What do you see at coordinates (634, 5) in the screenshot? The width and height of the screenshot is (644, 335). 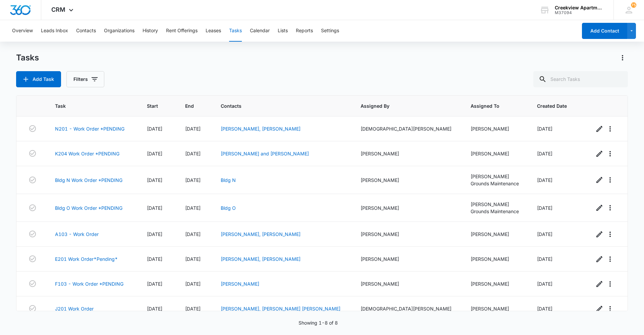 I see `span: 75` at bounding box center [634, 5].